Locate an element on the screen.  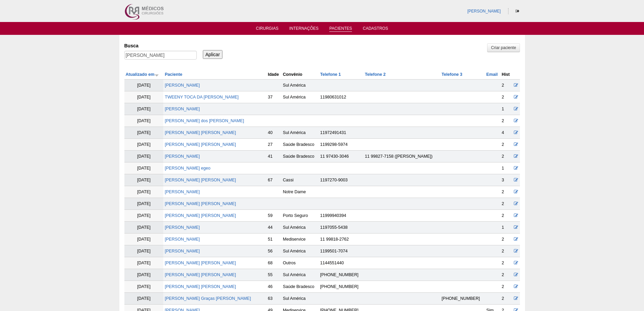
td: 4 is located at coordinates (506, 133).